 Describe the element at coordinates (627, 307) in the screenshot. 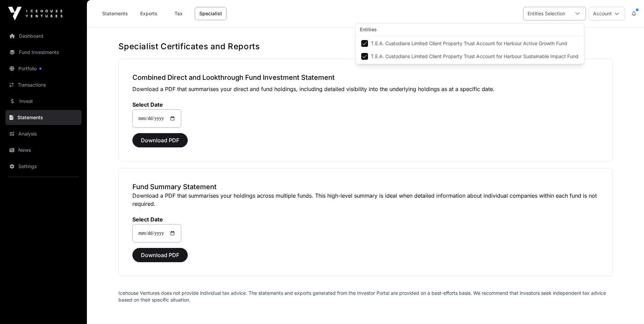

I see `div: Chat Widget` at that location.